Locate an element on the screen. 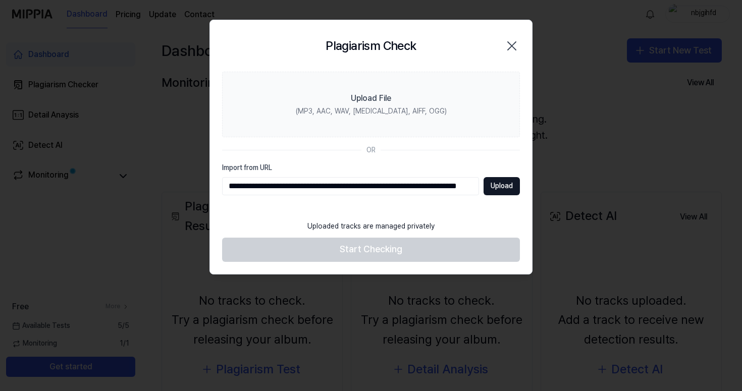  div: Uploaded tracks are managed privately is located at coordinates (371, 227).